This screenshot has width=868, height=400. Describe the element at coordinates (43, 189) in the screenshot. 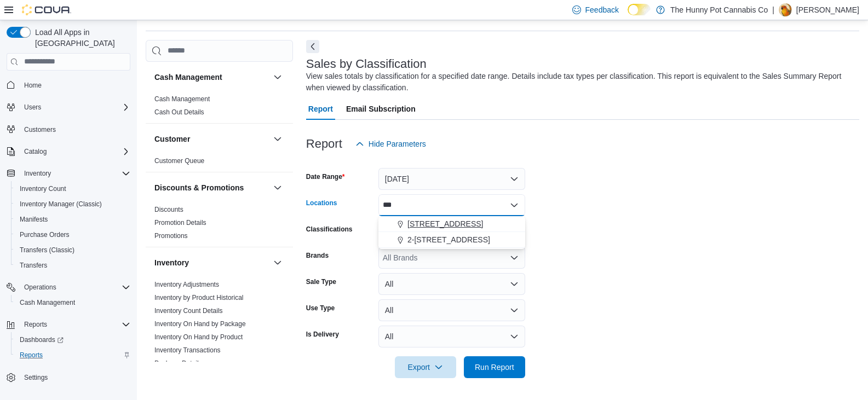

I see `span: Inventory Count` at that location.